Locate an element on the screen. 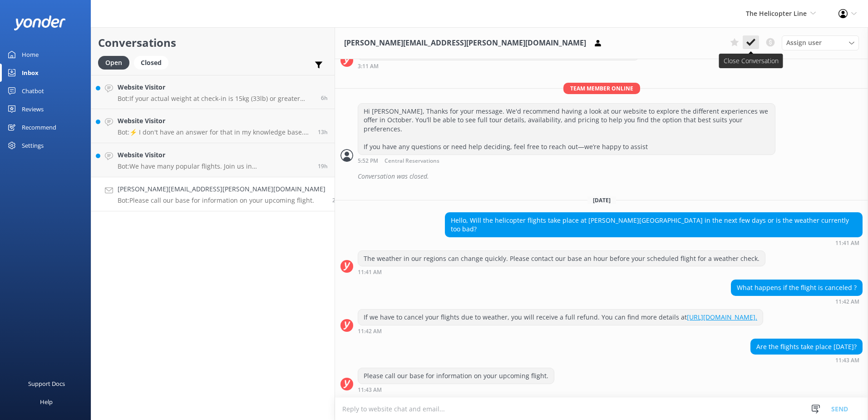 The image size is (868, 420). div: Settings is located at coordinates (33, 146).